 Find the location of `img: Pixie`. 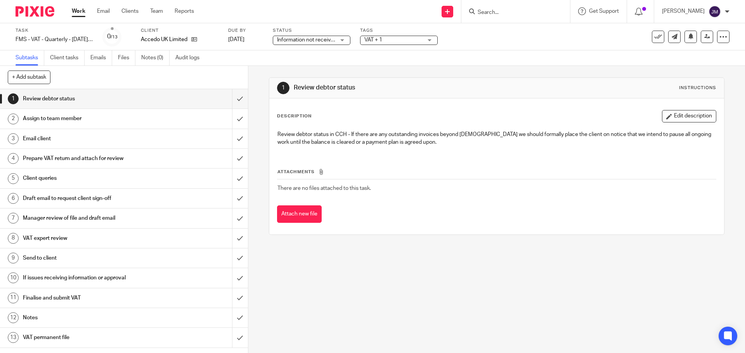

img: Pixie is located at coordinates (35, 11).